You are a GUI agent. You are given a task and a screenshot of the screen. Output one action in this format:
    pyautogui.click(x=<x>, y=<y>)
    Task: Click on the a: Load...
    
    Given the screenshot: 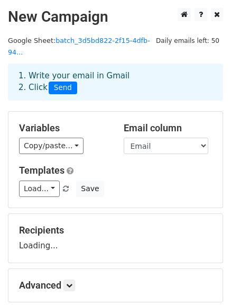 What is the action you would take?
    pyautogui.click(x=39, y=188)
    